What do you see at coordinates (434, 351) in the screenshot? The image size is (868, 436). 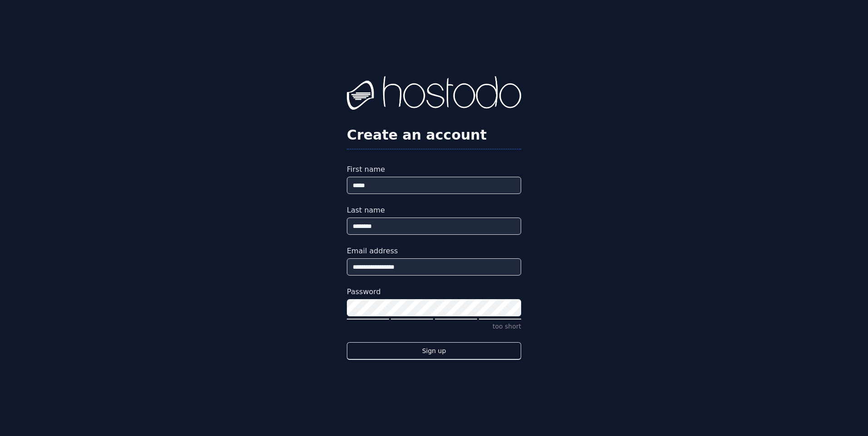 I see `button: Sign up` at bounding box center [434, 351].